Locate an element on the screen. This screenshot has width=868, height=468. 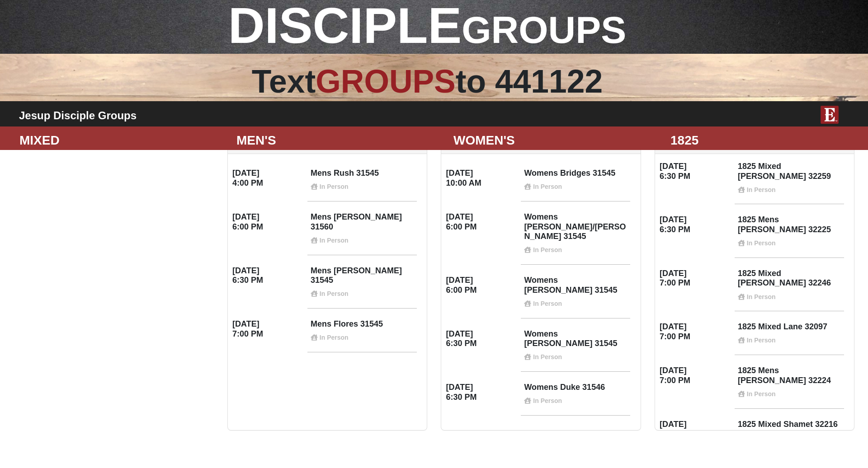
div: MIXED is located at coordinates (121, 141).